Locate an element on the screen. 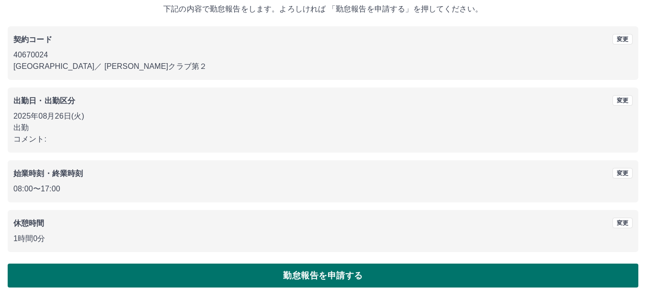 This screenshot has height=299, width=646. p: 40670024 is located at coordinates (323, 55).